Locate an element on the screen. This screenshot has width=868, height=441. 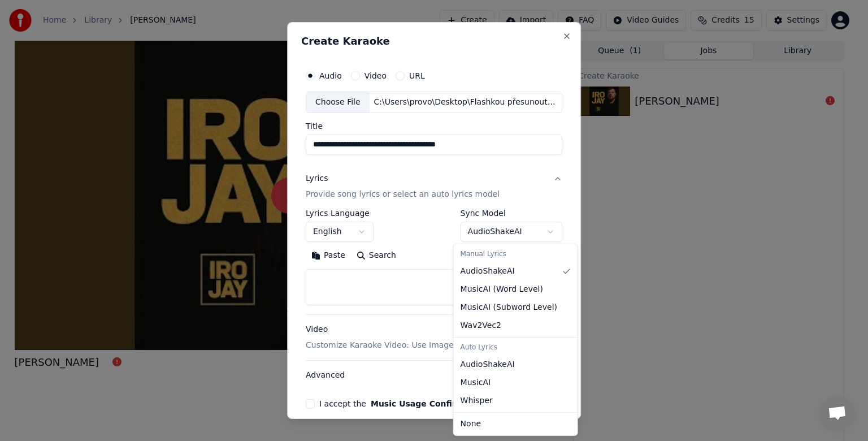
span: MusicAI is located at coordinates (476, 383).